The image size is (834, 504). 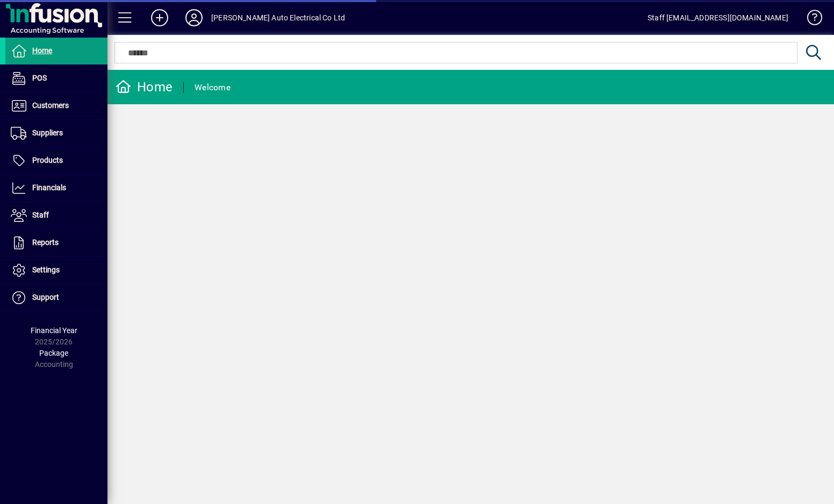 What do you see at coordinates (40, 78) in the screenshot?
I see `span: POS` at bounding box center [40, 78].